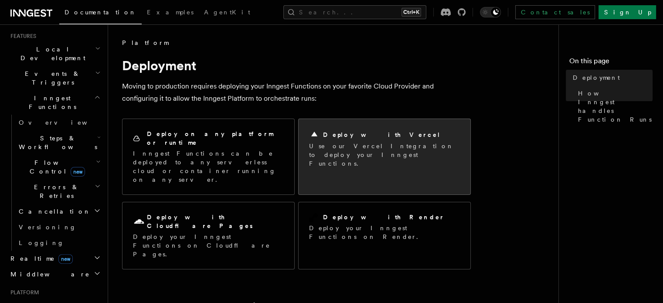 This screenshot has width=663, height=303. Describe the element at coordinates (208, 236) in the screenshot. I see `a: Deploy with Cloudflare PagesDeploy your Inngest Functions on Cloudflare Pages.` at that location.